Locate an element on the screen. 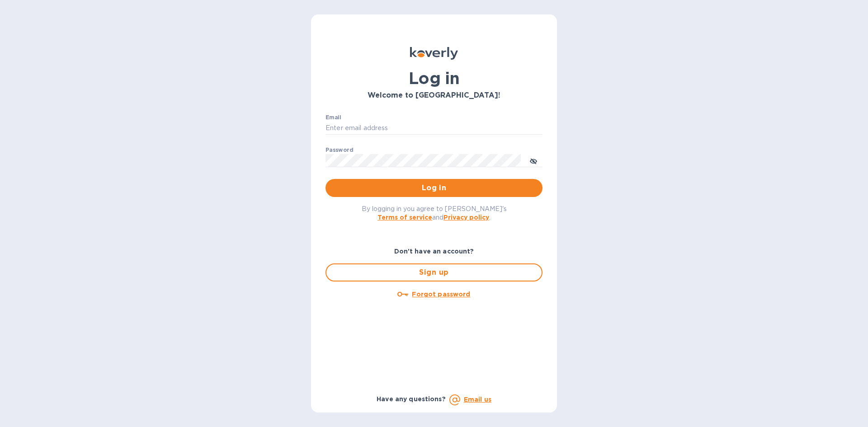  img: Koverly is located at coordinates (434, 53).